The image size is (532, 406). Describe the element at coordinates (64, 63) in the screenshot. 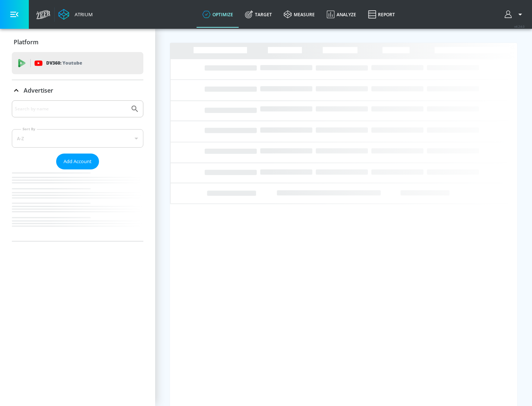

I see `p: DV360:` at that location.